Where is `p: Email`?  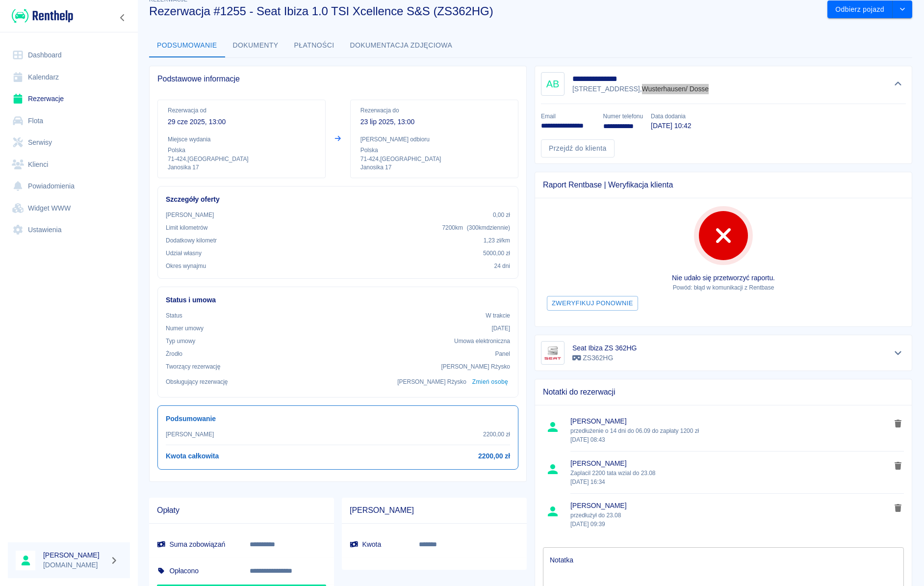 p: Email is located at coordinates (568, 116).